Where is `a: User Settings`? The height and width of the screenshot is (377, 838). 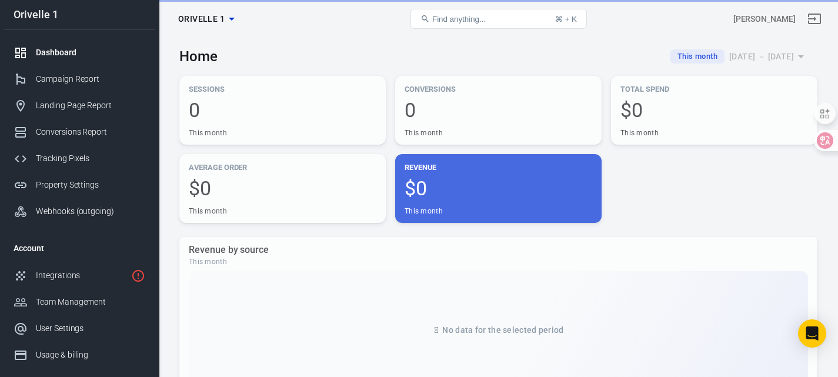
a: User Settings is located at coordinates (79, 328).